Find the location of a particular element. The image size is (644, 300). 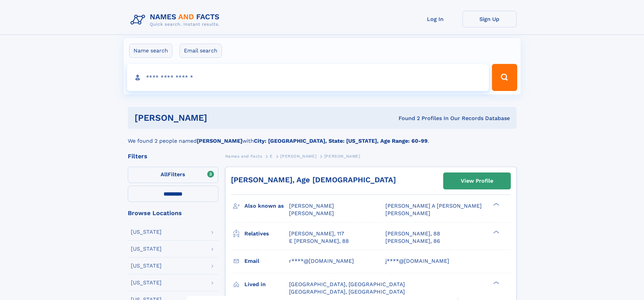

div: Found 2 Profiles In Our Records Database is located at coordinates (407, 118).